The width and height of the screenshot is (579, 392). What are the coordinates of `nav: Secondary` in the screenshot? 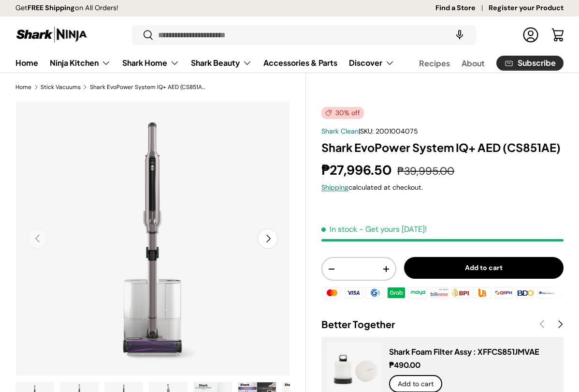 It's located at (479, 63).